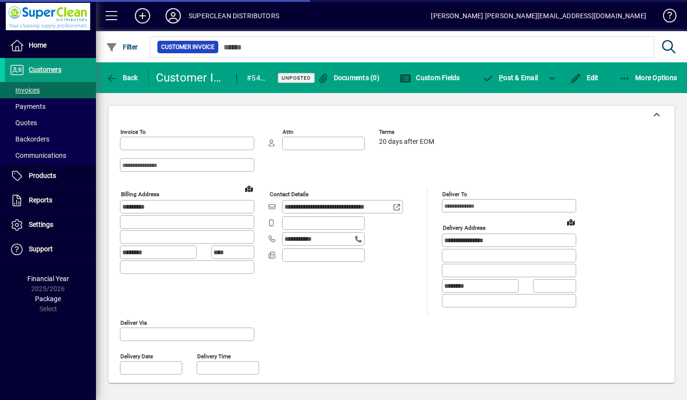 The width and height of the screenshot is (687, 400). Describe the element at coordinates (23, 123) in the screenshot. I see `span: Quotes` at that location.